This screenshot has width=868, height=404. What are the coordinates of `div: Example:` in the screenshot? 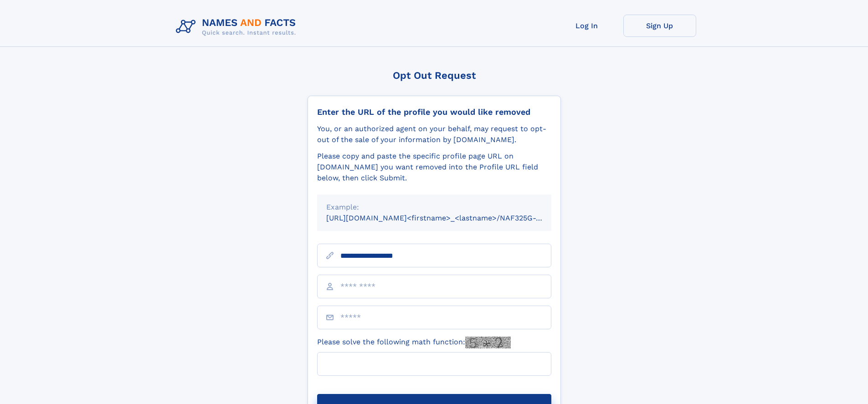 It's located at (435, 207).